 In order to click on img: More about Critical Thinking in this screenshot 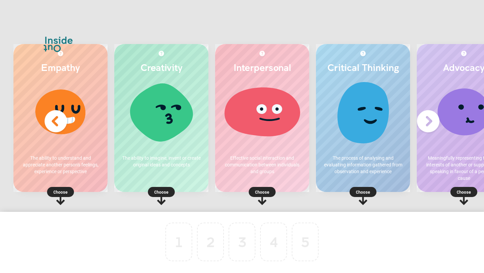, I will do `click(363, 53)`.